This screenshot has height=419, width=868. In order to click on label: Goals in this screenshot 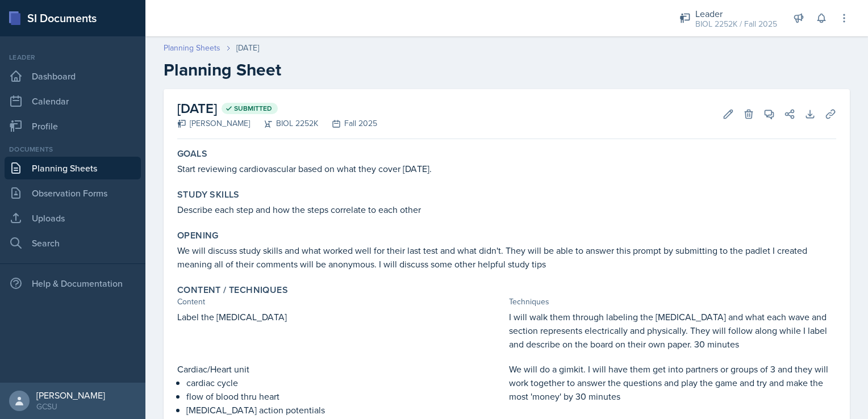, I will do `click(192, 154)`.